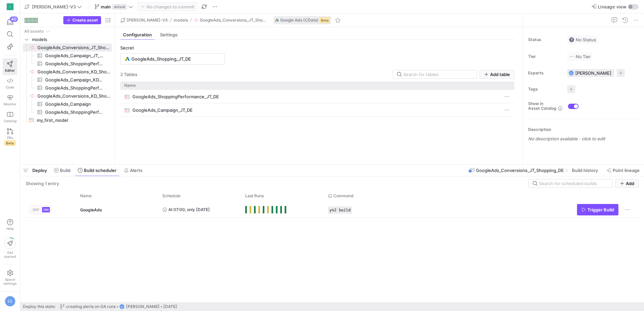 Image resolution: width=644 pixels, height=311 pixels. What do you see at coordinates (114, 7) in the screenshot?
I see `button: maindefault` at bounding box center [114, 7].